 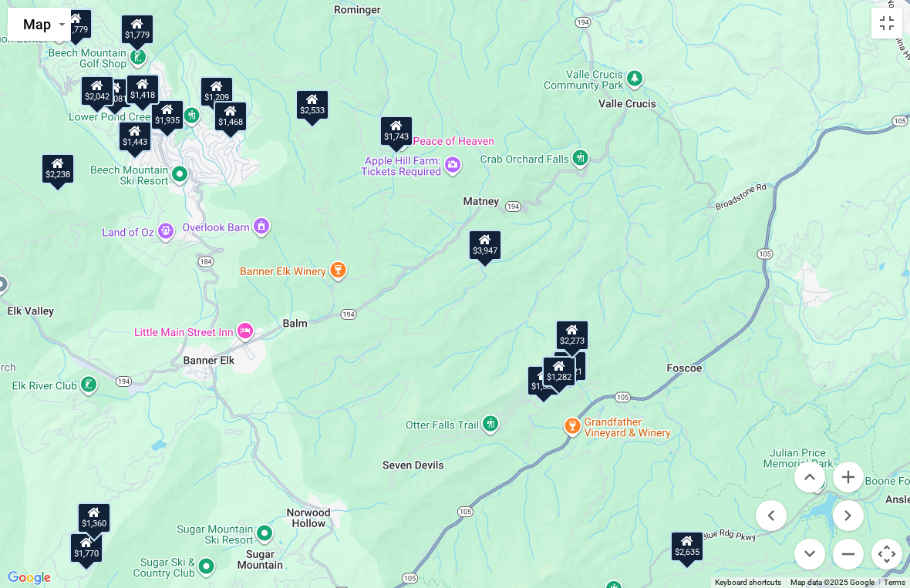 What do you see at coordinates (848, 554) in the screenshot?
I see `button: Zoom out` at bounding box center [848, 554].